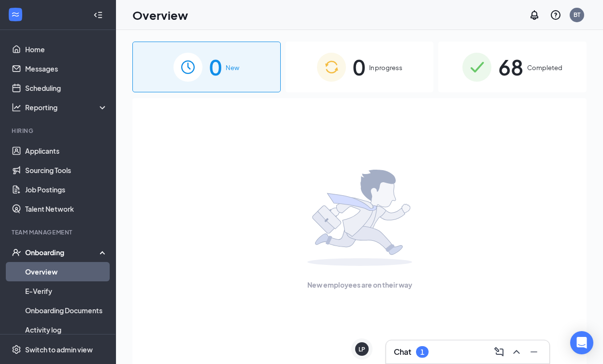 Image resolution: width=603 pixels, height=364 pixels. What do you see at coordinates (59, 232) in the screenshot?
I see `div: Team Management` at bounding box center [59, 232].